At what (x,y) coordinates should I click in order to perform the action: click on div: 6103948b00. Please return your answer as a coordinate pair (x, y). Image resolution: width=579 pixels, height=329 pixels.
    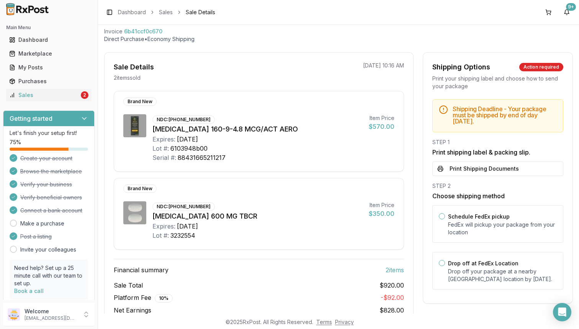
    Looking at the image, I should click on (189, 148).